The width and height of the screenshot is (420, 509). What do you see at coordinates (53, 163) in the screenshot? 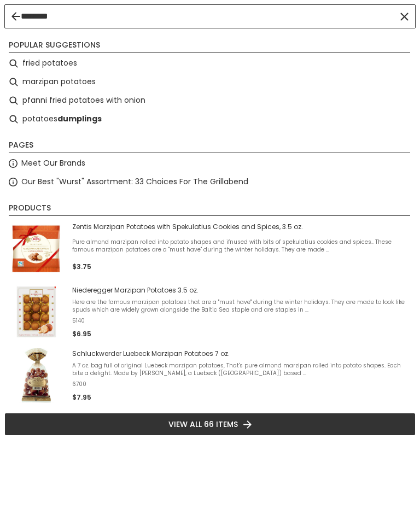
I see `span: Meet Our Brands` at bounding box center [53, 163].